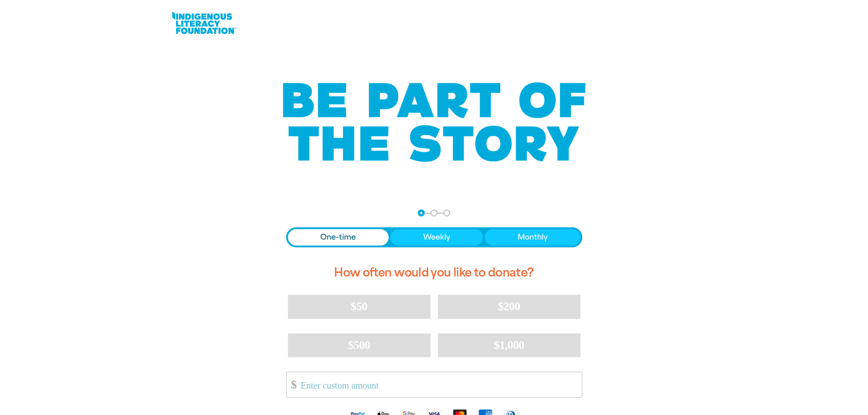 The width and height of the screenshot is (868, 415). I want to click on button: Navigate to step 2 of 3 to enter your details, so click(434, 213).